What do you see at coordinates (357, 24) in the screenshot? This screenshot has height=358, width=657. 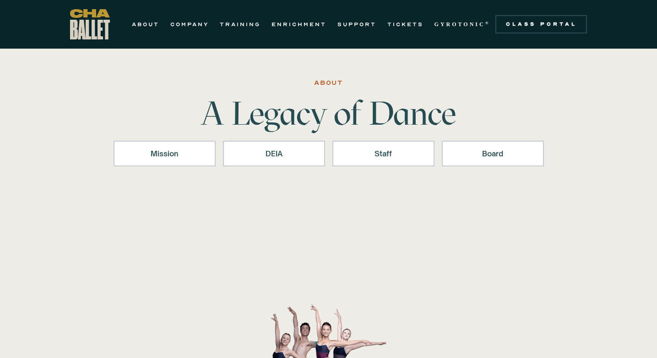 I see `a: SUPPORT` at bounding box center [357, 24].